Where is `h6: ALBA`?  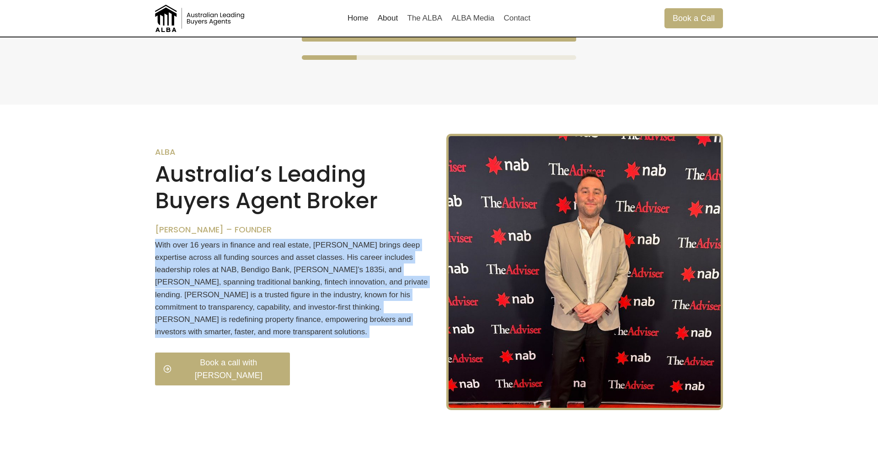
h6: ALBA is located at coordinates (293, 152).